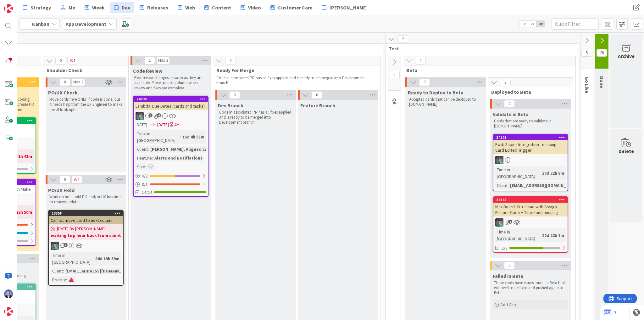 The height and width of the screenshot is (320, 644). What do you see at coordinates (171, 103) in the screenshot?
I see `div: 24039Lambda: Due Dates (cards and tasks)` at bounding box center [171, 103].